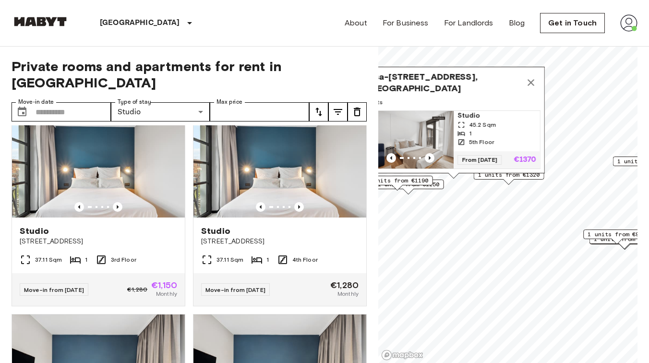 The height and width of the screenshot is (363, 649). I want to click on a: About, so click(356, 23).